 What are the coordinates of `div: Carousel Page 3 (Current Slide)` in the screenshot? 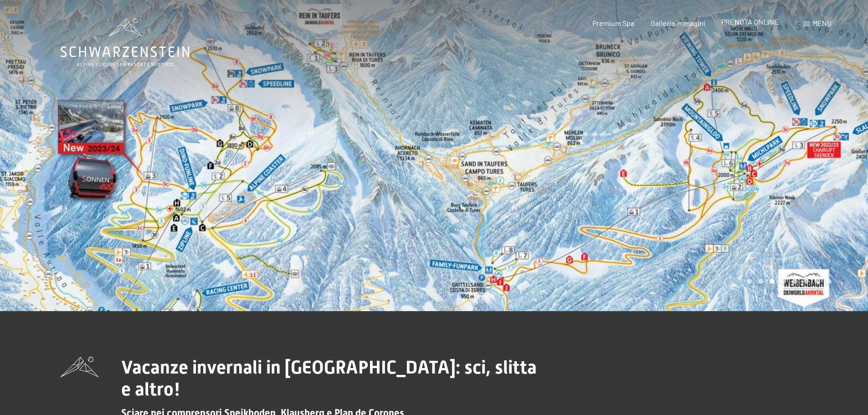 It's located at (772, 281).